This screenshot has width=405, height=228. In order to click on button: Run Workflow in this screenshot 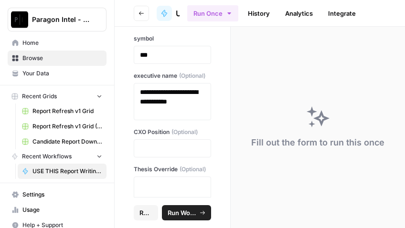, I will do `click(186, 213)`.